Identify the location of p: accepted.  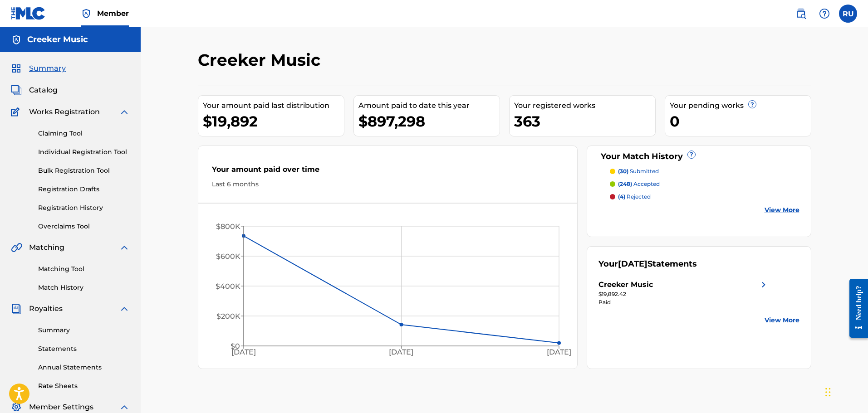
(638, 184).